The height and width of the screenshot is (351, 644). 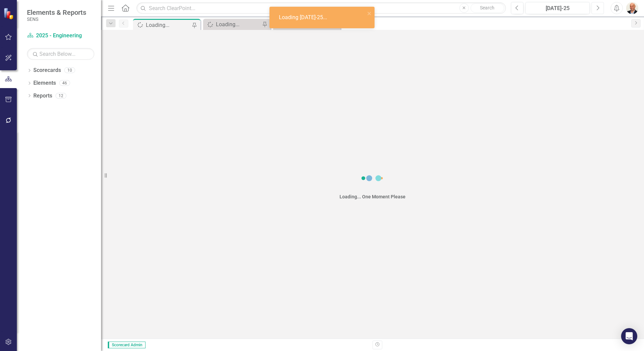 What do you see at coordinates (487, 8) in the screenshot?
I see `span: Search` at bounding box center [487, 8].